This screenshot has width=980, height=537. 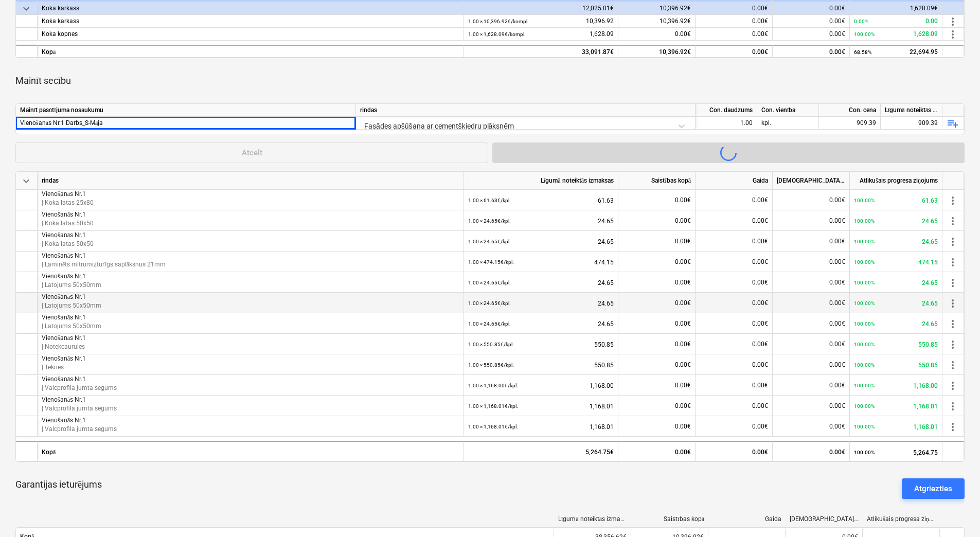 I want to click on div: 61.63, so click(x=896, y=200).